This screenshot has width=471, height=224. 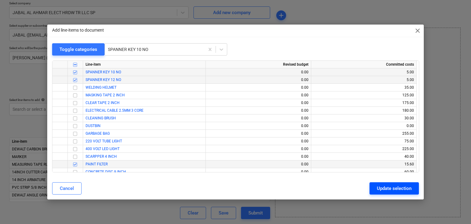 I want to click on span: 220 VOLT TUBE LIGHT, so click(x=104, y=141).